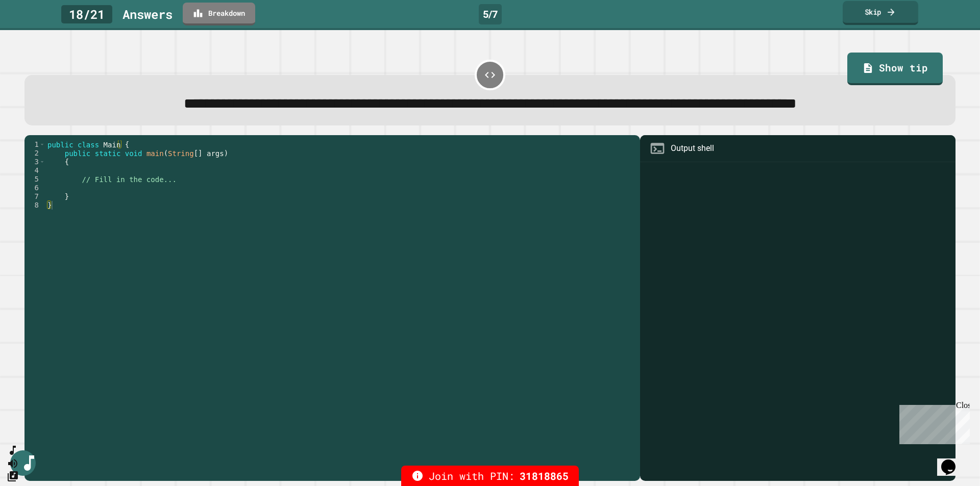 The width and height of the screenshot is (980, 486). Describe the element at coordinates (35, 153) in the screenshot. I see `div: 2` at that location.